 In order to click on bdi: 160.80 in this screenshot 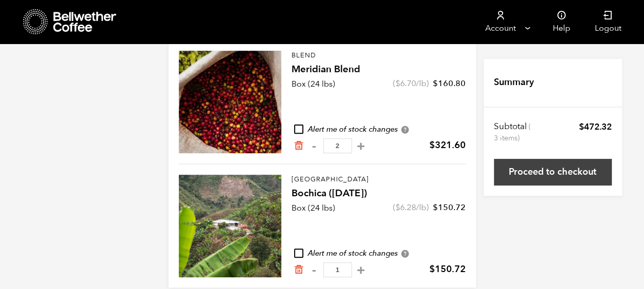, I will do `click(449, 83)`.